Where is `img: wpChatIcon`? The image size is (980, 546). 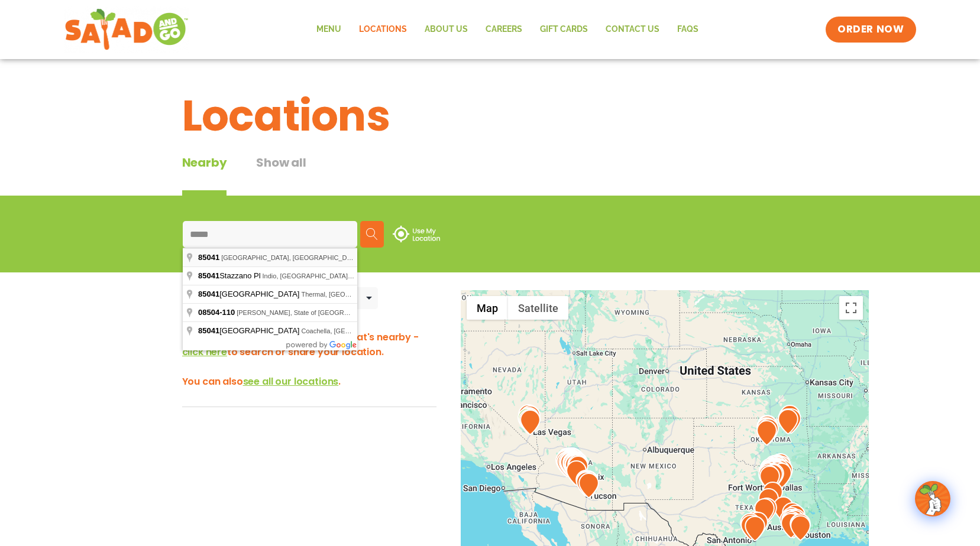 img: wpChatIcon is located at coordinates (932, 499).